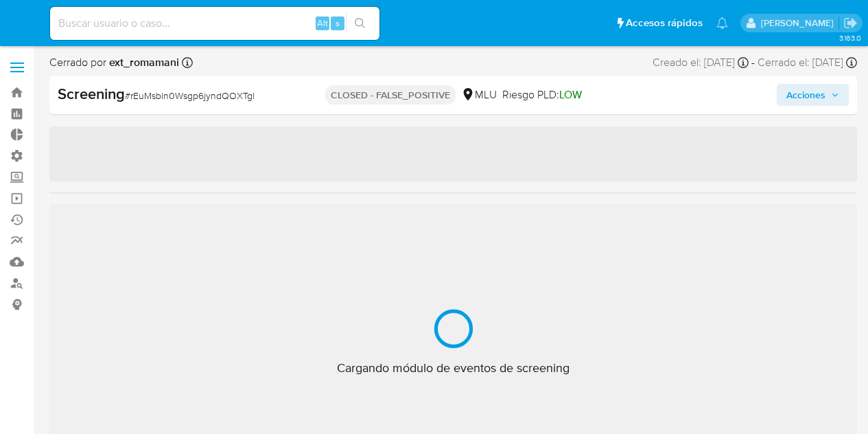 The height and width of the screenshot is (434, 868). I want to click on span: Alt, so click(322, 23).